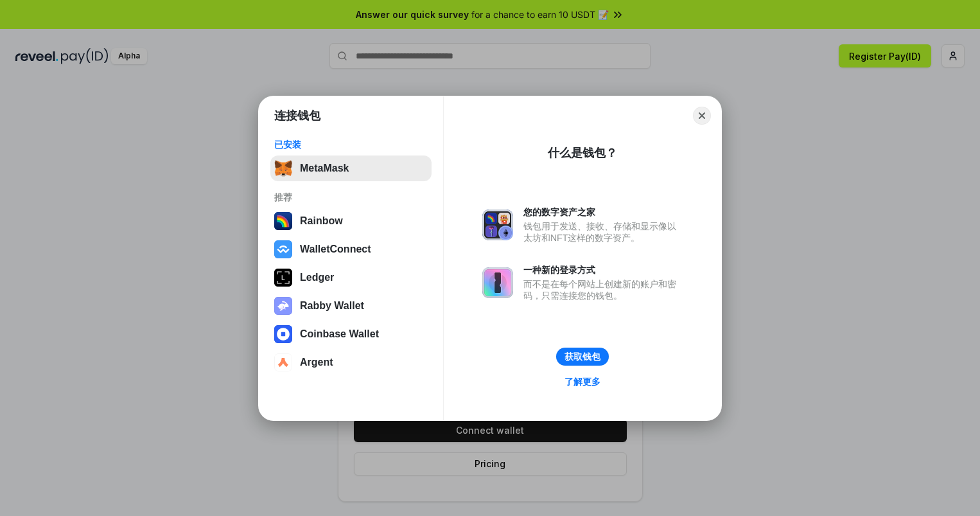 The height and width of the screenshot is (516, 980). I want to click on button: Coinbase Wallet, so click(351, 334).